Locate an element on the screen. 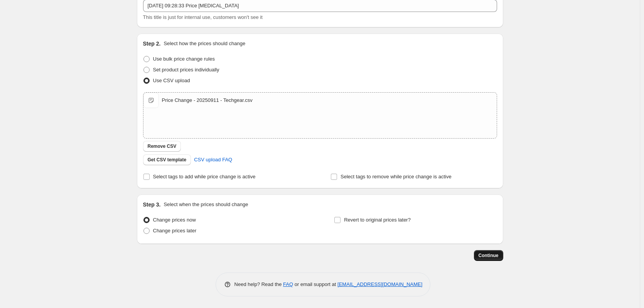 The height and width of the screenshot is (308, 644). span: Change prices now is located at coordinates (174, 219).